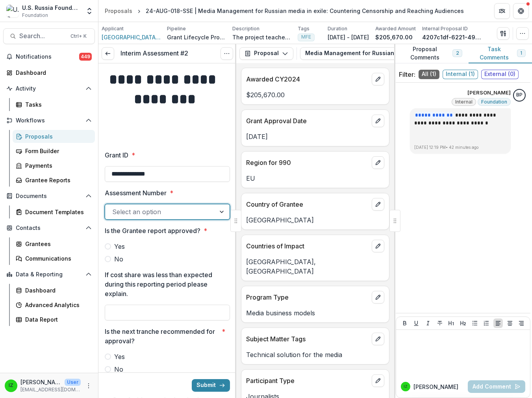 Image resolution: width=532 pixels, height=398 pixels. Describe the element at coordinates (54, 151) in the screenshot. I see `a: Form Builder` at that location.